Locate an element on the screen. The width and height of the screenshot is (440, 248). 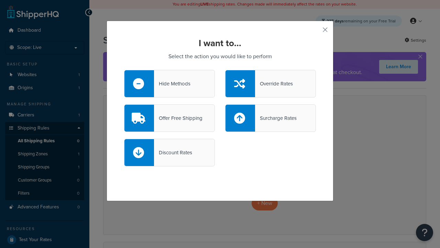
div: Override Rates is located at coordinates (274, 84).